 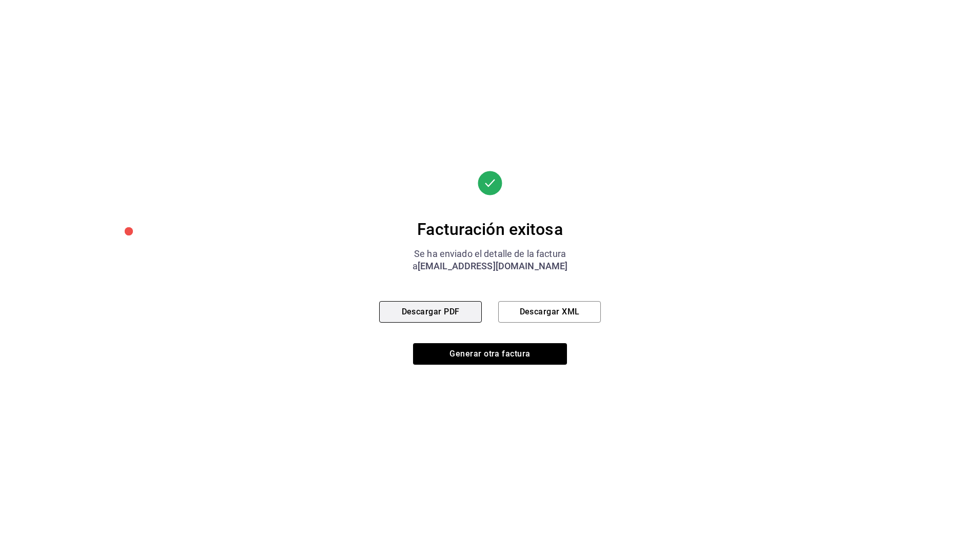 I want to click on div: Facturación exitosa, so click(x=490, y=229).